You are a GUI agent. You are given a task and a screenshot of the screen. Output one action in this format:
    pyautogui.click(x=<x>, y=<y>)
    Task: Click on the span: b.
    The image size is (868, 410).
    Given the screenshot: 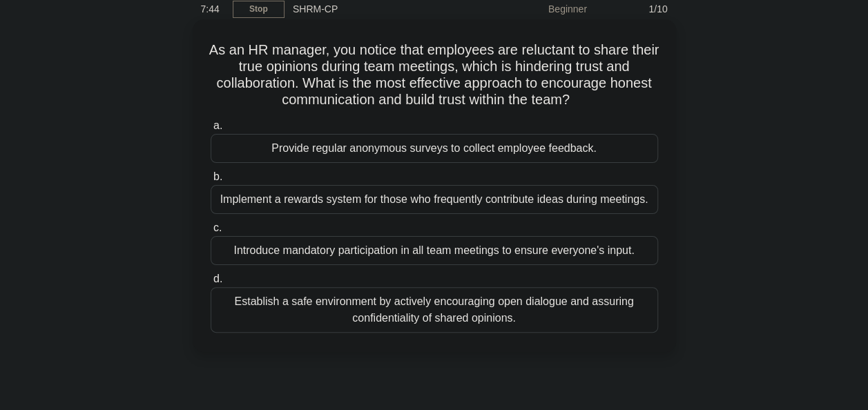 What is the action you would take?
    pyautogui.click(x=218, y=176)
    